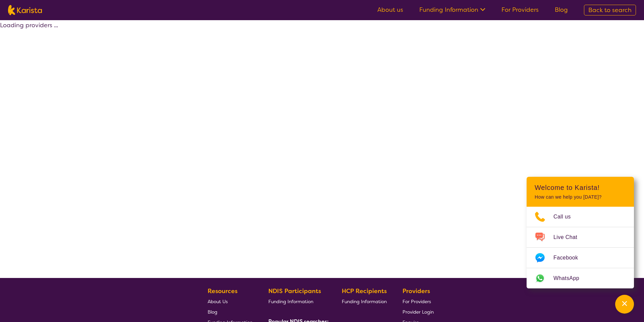  Describe the element at coordinates (625, 304) in the screenshot. I see `button: Channel Menu` at that location.